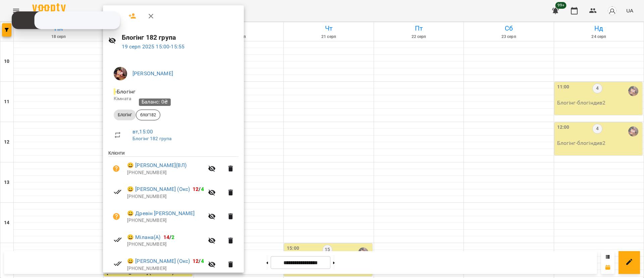  What do you see at coordinates (166, 237) in the screenshot?
I see `span: 14` at bounding box center [166, 237].